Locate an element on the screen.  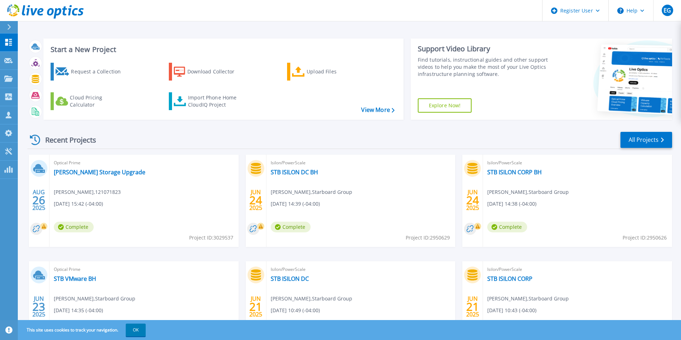
div: Import Phone Home CloudIQ Project is located at coordinates (216, 101).